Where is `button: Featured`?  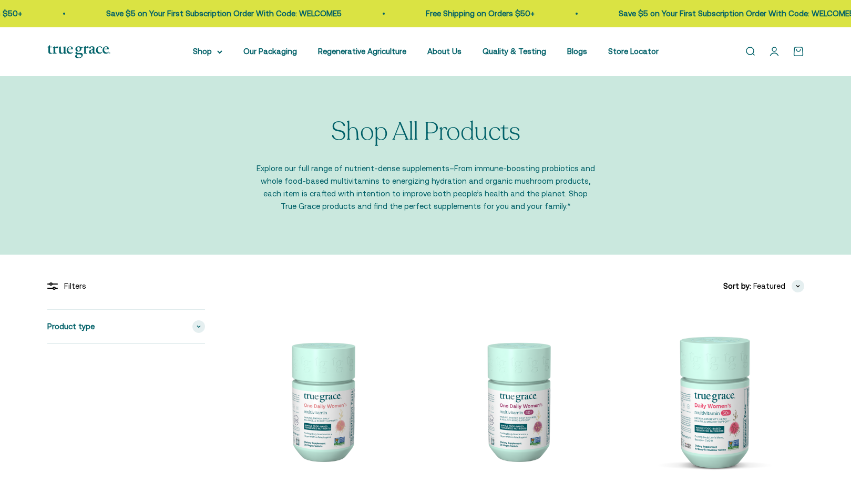 button: Featured is located at coordinates (778, 286).